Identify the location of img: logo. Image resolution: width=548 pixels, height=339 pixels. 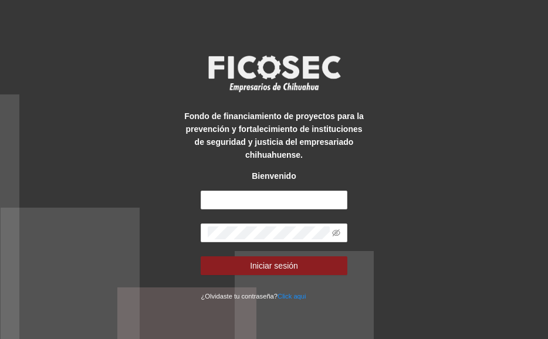
(274, 73).